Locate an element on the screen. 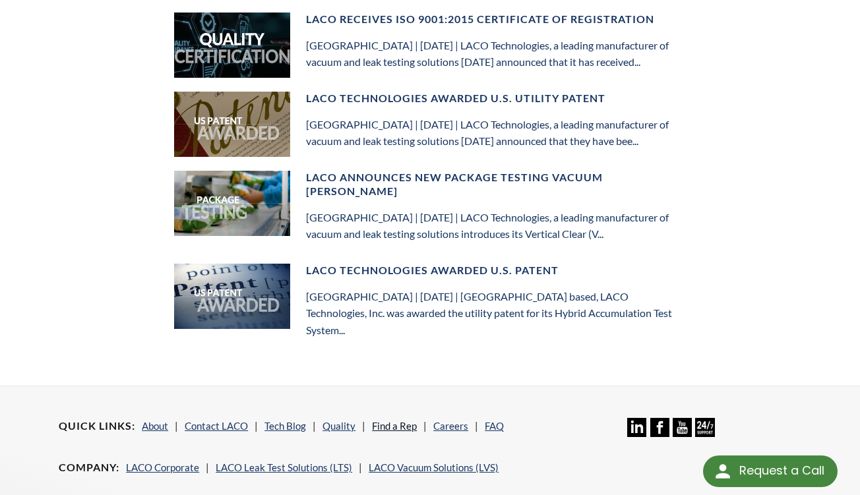  a: Quality is located at coordinates (339, 426).